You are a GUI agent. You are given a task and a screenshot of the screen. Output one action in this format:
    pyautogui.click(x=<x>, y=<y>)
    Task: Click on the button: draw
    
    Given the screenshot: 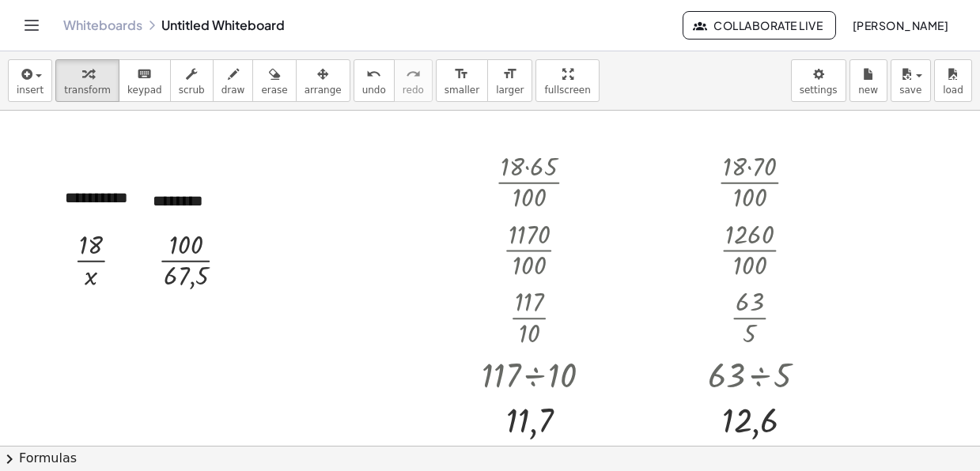 What is the action you would take?
    pyautogui.click(x=233, y=81)
    